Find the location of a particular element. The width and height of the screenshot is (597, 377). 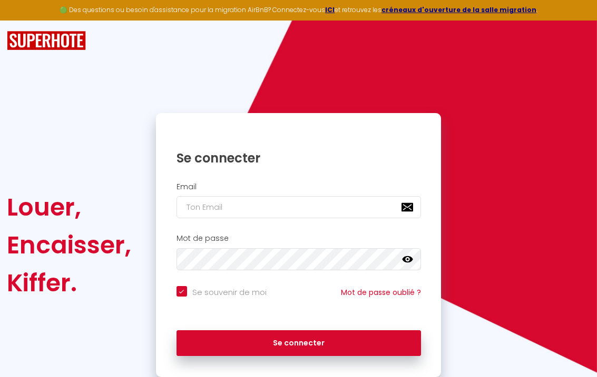

a: ICI is located at coordinates (330, 9).